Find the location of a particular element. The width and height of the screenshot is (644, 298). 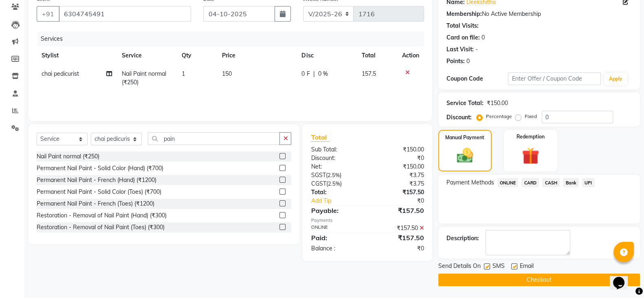

img: _gift.svg is located at coordinates (530, 156).